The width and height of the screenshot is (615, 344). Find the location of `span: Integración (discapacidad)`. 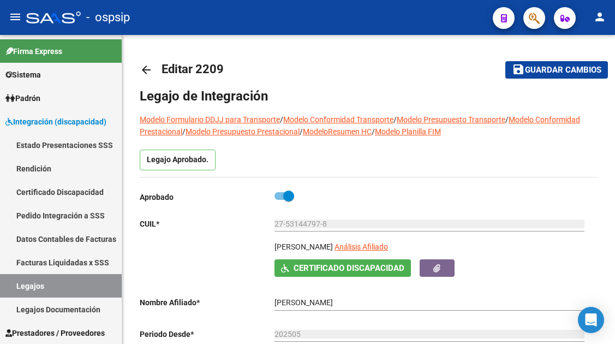

span: Integración (discapacidad) is located at coordinates (56, 122).